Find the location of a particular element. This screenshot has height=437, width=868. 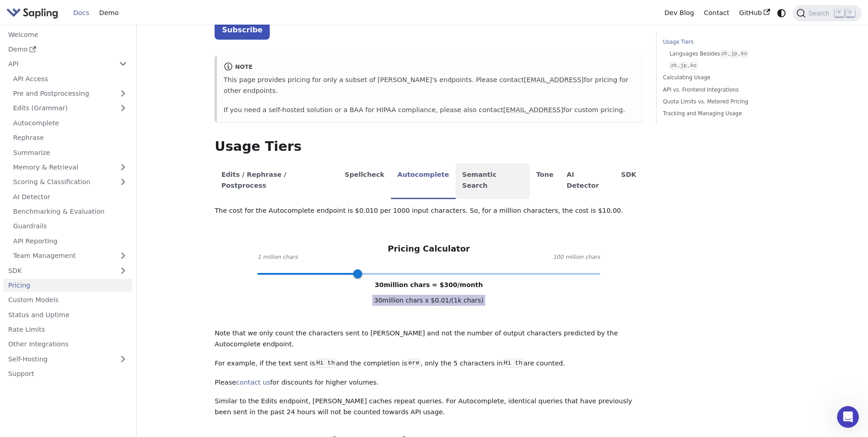

li: AI Detector is located at coordinates (587, 181).